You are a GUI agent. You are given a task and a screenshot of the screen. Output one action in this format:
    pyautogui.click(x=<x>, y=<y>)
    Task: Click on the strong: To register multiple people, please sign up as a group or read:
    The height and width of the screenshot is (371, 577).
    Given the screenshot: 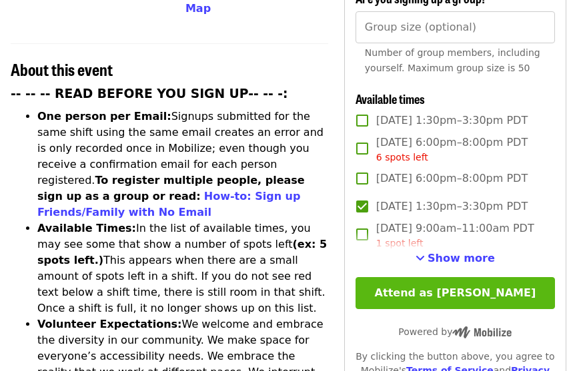 What is the action you would take?
    pyautogui.click(x=171, y=188)
    